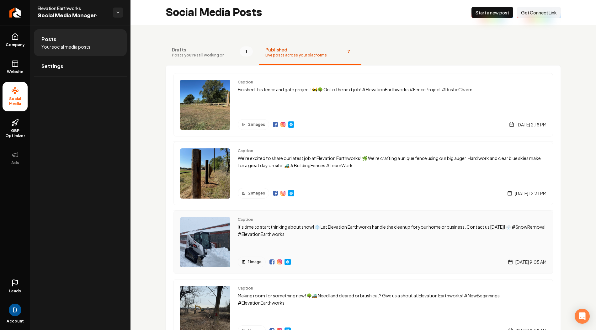 This screenshot has width=596, height=330. Describe the element at coordinates (348, 51) in the screenshot. I see `span: 7` at that location.